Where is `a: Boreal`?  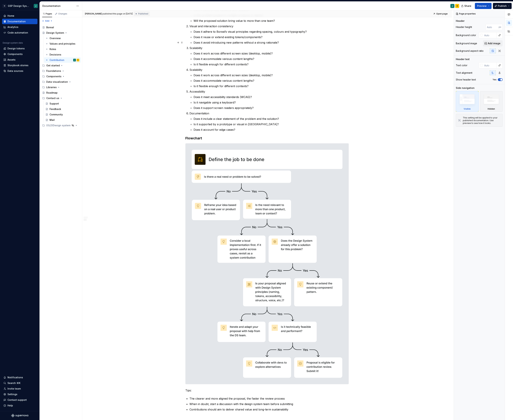 a: Boreal is located at coordinates (61, 27).